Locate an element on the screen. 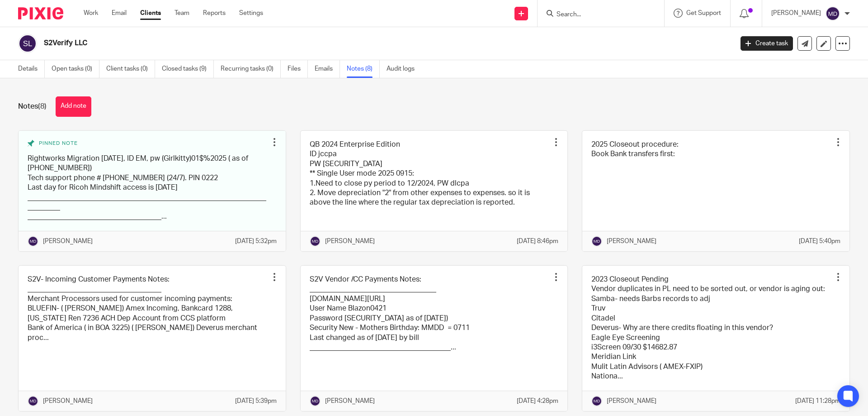  a: Files is located at coordinates (298, 69).